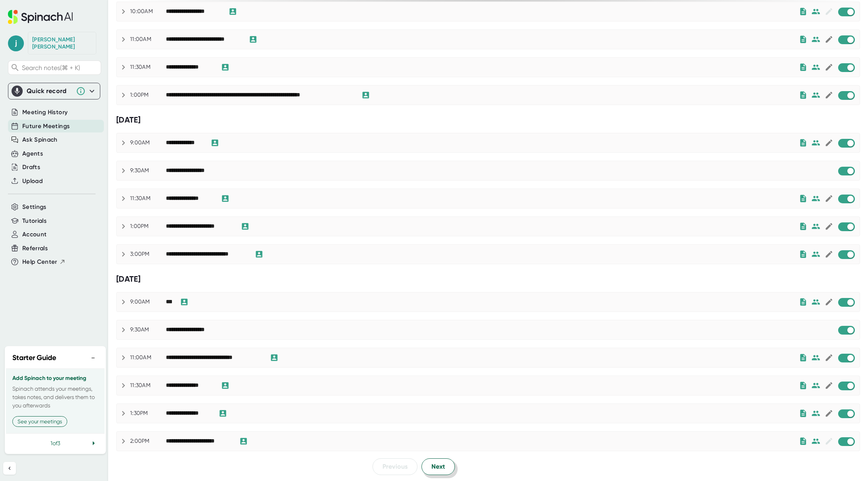 This screenshot has width=868, height=481. I want to click on button: Collapse sidebar, so click(10, 468).